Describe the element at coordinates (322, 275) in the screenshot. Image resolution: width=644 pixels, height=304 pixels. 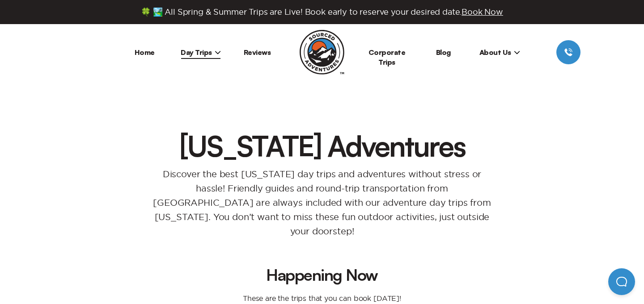
I see `h2: Happening Now` at that location.